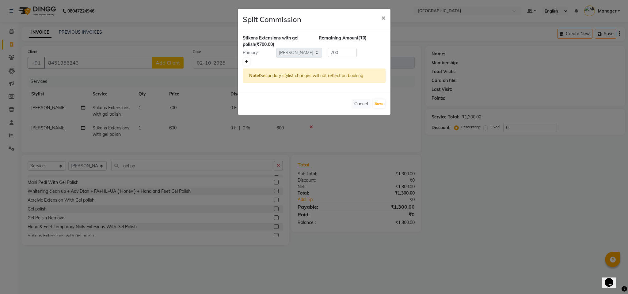  Describe the element at coordinates (264, 44) in the screenshot. I see `span: (₹700.00)` at that location.